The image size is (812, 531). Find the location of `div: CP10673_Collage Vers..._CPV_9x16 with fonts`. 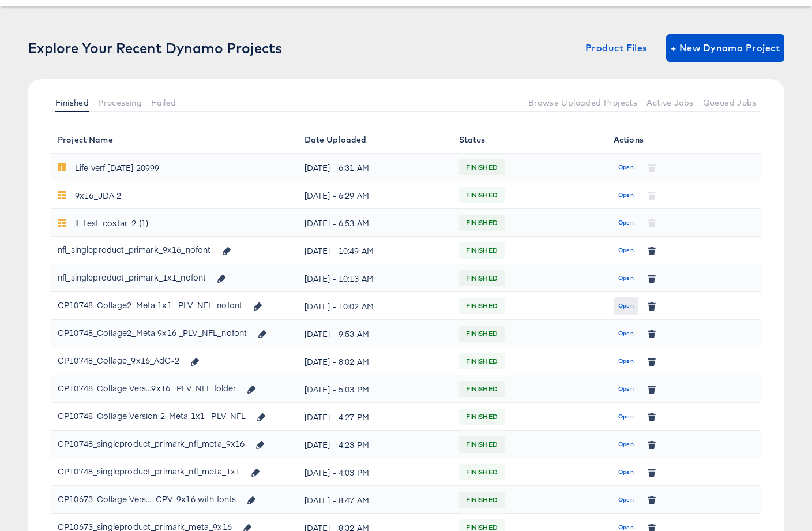

div: CP10673_Collage Vers..._CPV_9x16 with fonts is located at coordinates (147, 499).